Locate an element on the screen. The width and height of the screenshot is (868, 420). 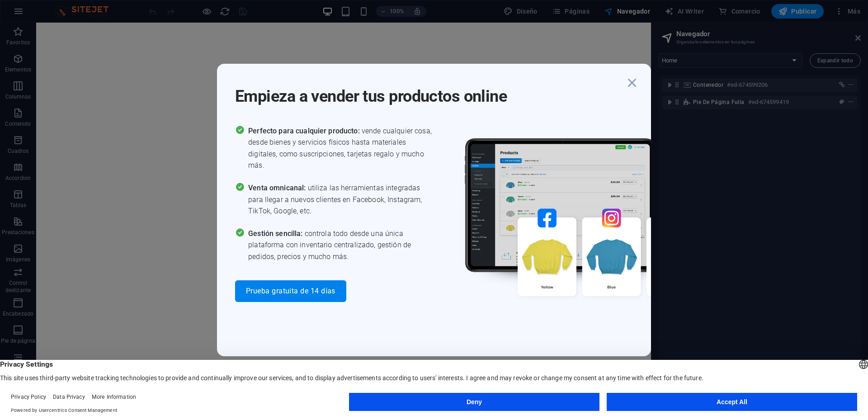
span: Gestión sencilla: is located at coordinates (276, 234).